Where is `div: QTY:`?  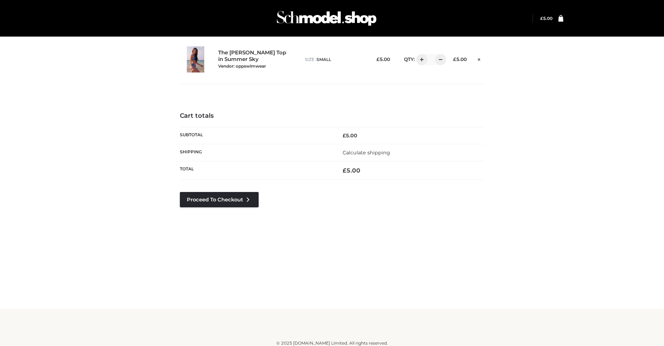 div: QTY: is located at coordinates (419, 60).